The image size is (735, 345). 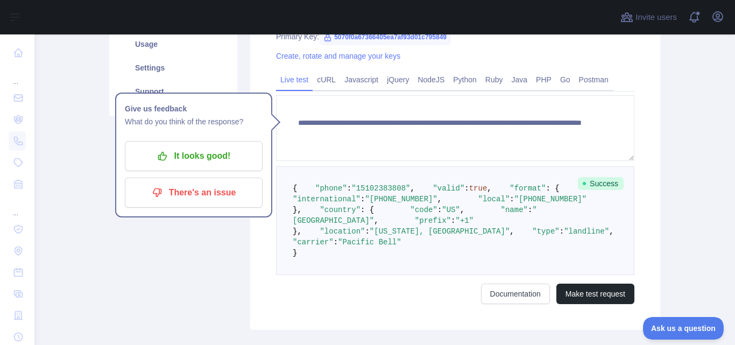 I want to click on a: Documentation, so click(x=516, y=294).